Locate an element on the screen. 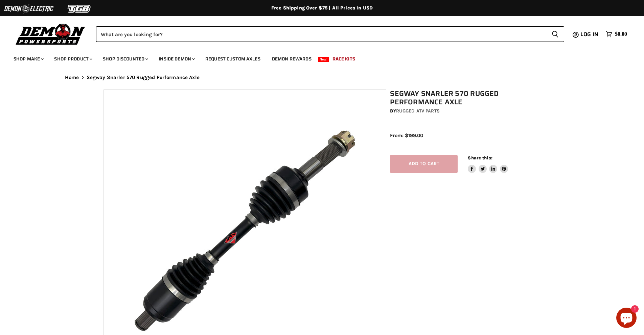 The image size is (644, 335). a: Log in is located at coordinates (590, 34).